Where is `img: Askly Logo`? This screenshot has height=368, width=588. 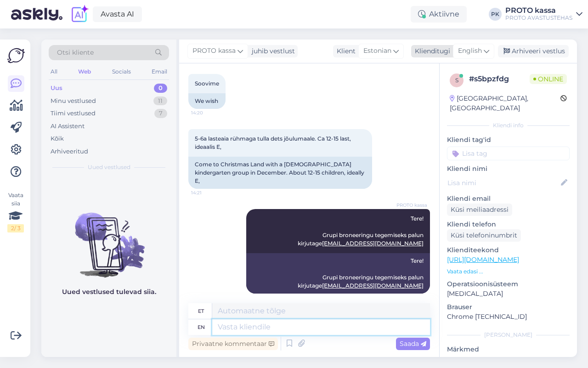 img: Askly Logo is located at coordinates (16, 55).